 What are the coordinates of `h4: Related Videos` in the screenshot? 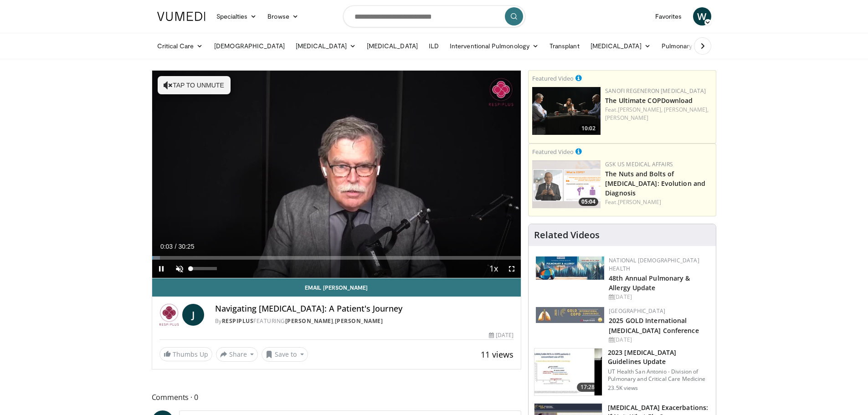 It's located at (567, 235).